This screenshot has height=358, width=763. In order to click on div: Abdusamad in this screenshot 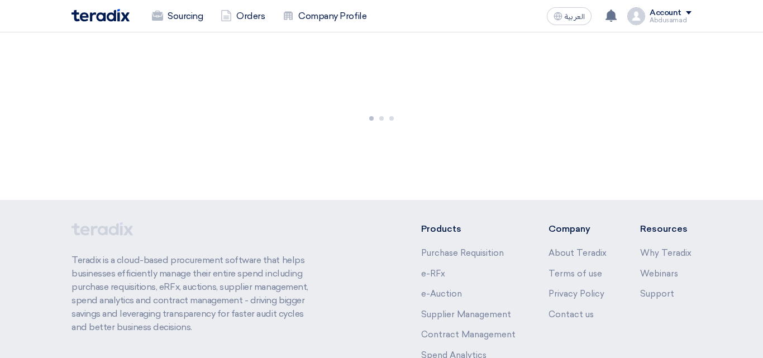, I will do `click(671, 20)`.